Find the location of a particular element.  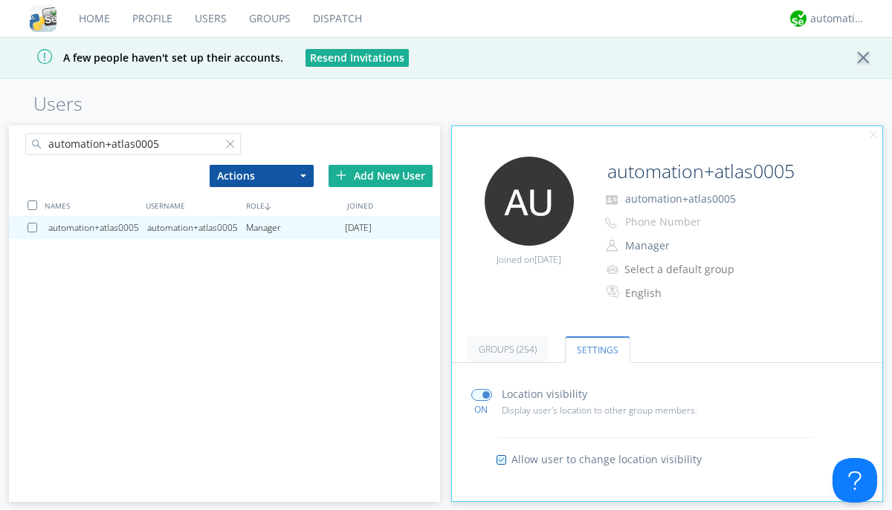

div: JOINED is located at coordinates (393, 205).